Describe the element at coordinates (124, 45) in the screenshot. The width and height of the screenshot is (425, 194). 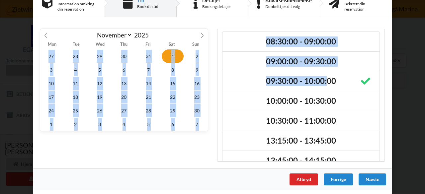
I see `span: Thu` at that location.